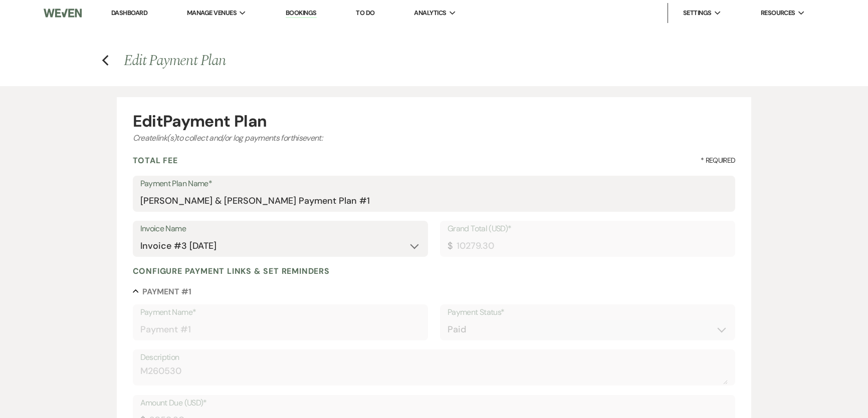 The width and height of the screenshot is (868, 418). Describe the element at coordinates (280, 229) in the screenshot. I see `label: Invoice Name` at that location.